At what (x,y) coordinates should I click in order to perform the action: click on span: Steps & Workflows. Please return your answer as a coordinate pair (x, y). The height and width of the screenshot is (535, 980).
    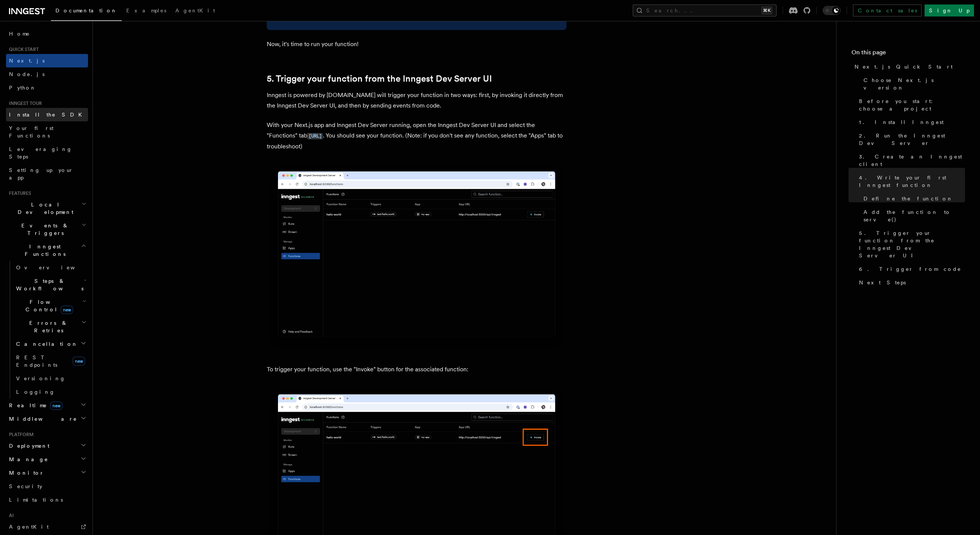
    Looking at the image, I should click on (48, 284).